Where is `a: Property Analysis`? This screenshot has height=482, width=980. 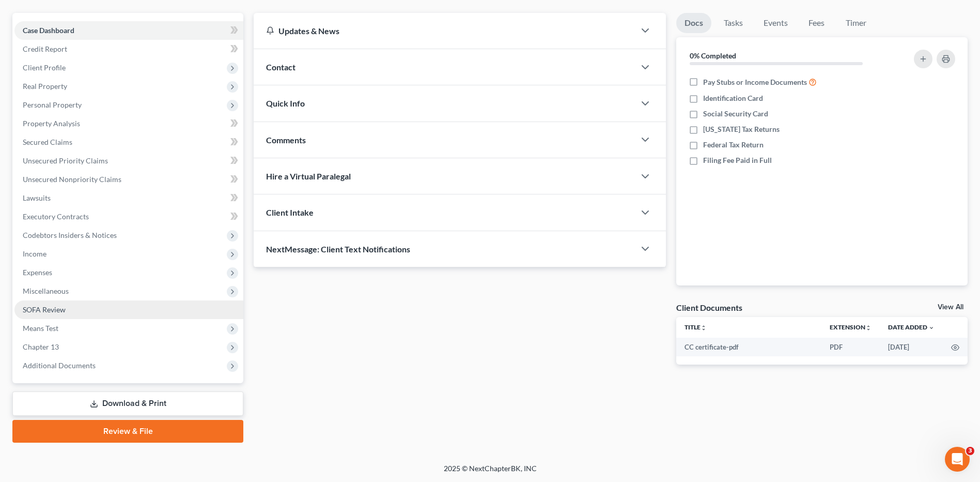 a: Property Analysis is located at coordinates (128, 123).